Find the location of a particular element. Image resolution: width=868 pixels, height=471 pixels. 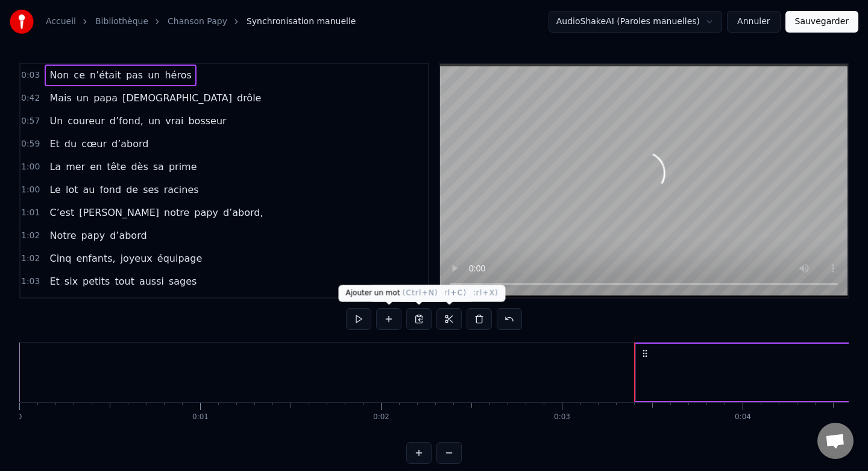

span: fond is located at coordinates (110, 189).